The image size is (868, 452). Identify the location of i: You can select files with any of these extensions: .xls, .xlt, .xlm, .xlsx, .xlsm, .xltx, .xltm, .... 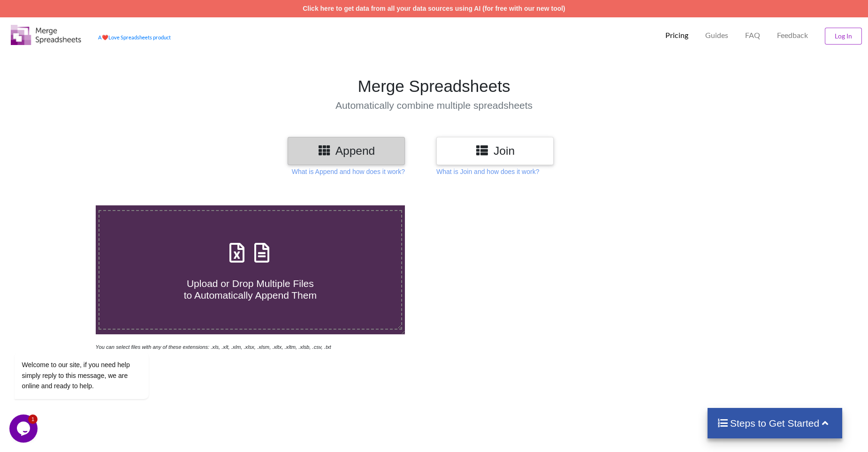
(214, 347).